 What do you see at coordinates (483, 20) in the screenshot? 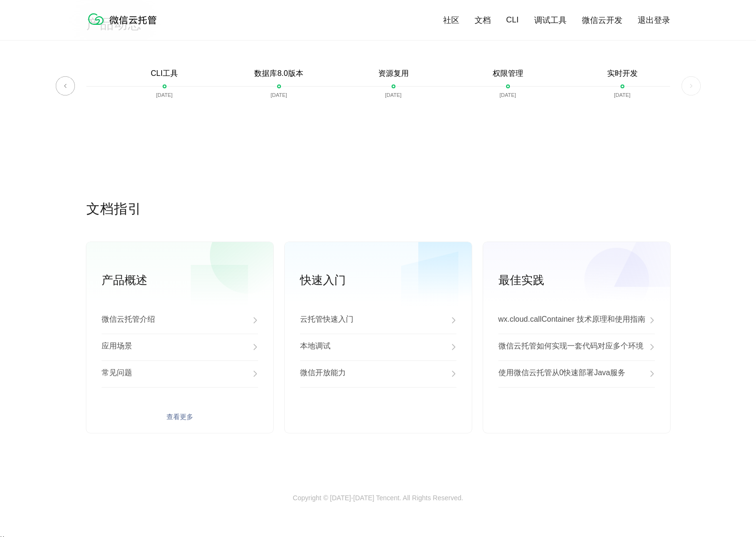
I see `a: 文档` at bounding box center [483, 20].